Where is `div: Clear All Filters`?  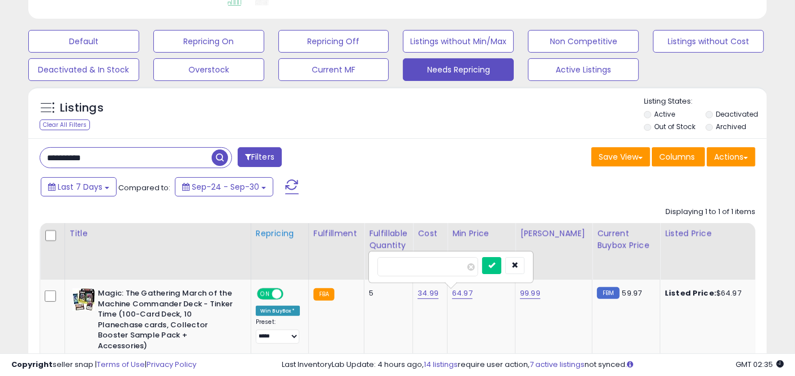
div: Clear All Filters is located at coordinates (65, 125).